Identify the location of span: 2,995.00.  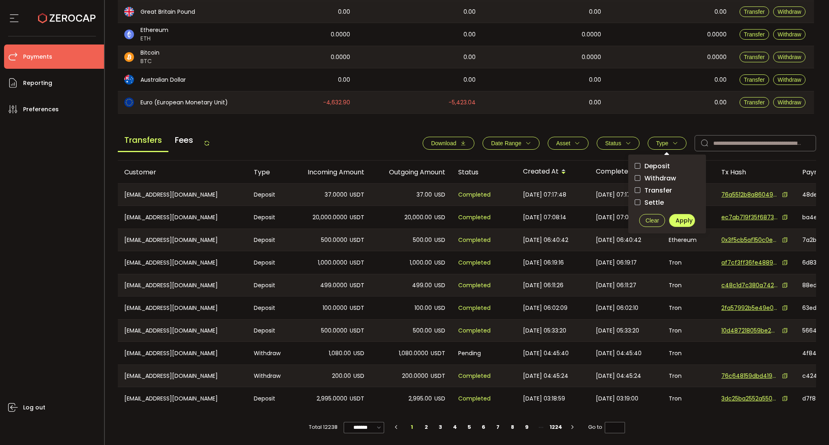
(420, 399).